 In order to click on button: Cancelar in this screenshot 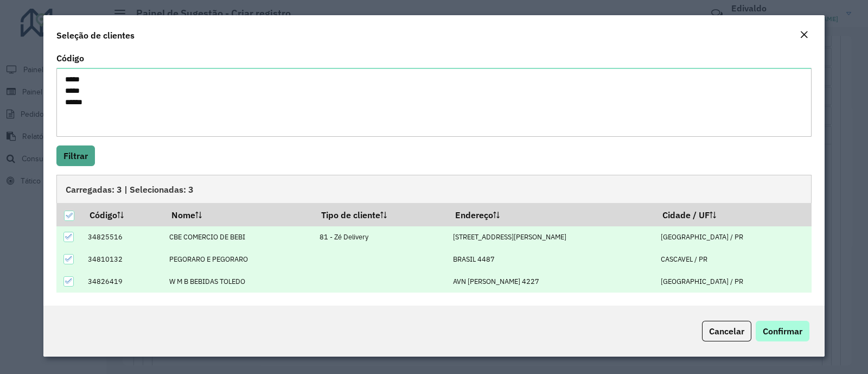, I will do `click(726, 331)`.